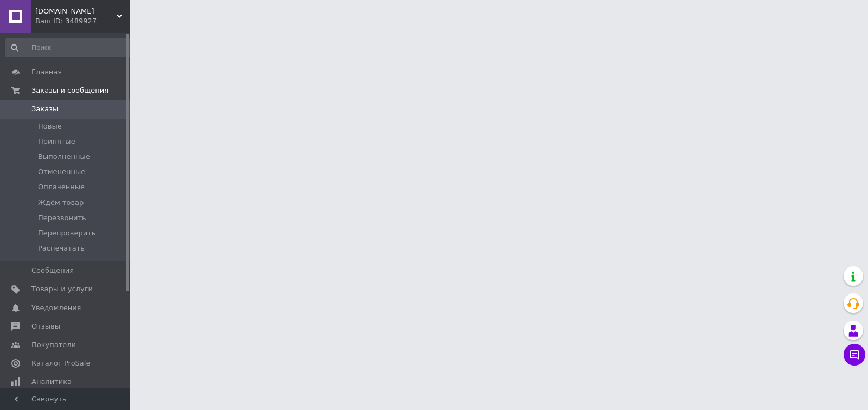 Image resolution: width=868 pixels, height=410 pixels. Describe the element at coordinates (46, 326) in the screenshot. I see `span: Отзывы` at that location.